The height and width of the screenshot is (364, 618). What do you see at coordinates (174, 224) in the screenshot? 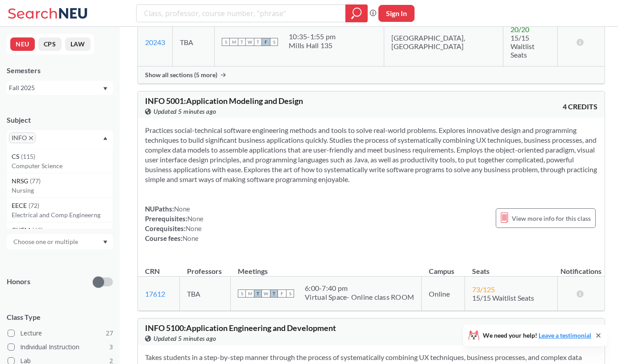
I see `div: NUPaths: Prerequisites: Corequisites: Course fees:` at bounding box center [174, 224].